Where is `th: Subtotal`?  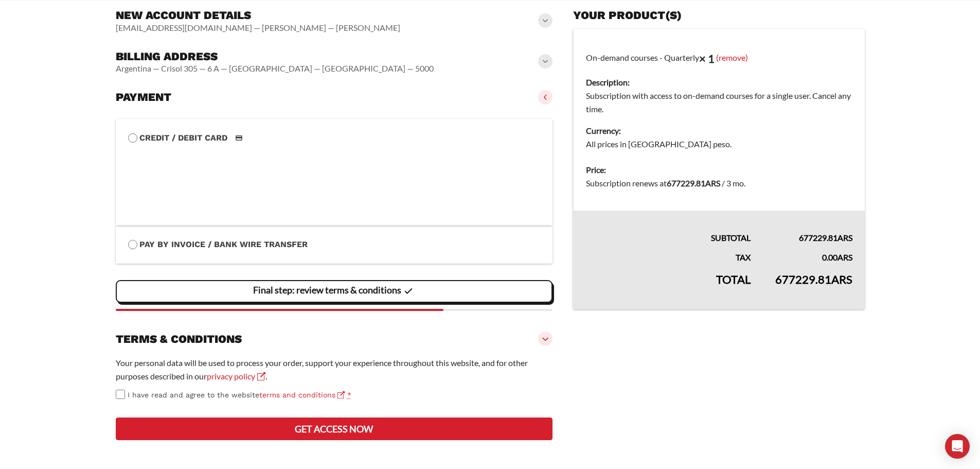
th: Subtotal is located at coordinates (668, 227).